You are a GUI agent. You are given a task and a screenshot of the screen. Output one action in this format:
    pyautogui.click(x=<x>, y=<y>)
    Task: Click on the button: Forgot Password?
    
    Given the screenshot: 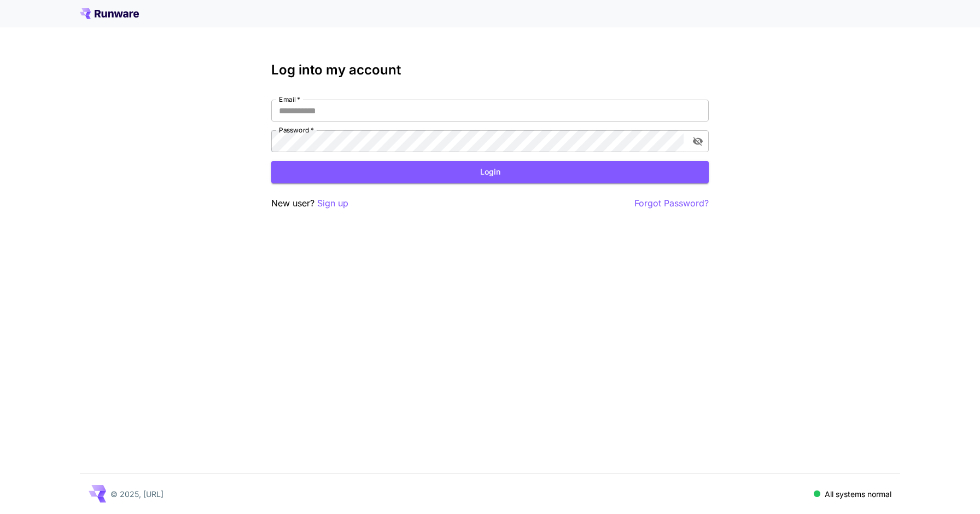 What is the action you would take?
    pyautogui.click(x=671, y=203)
    